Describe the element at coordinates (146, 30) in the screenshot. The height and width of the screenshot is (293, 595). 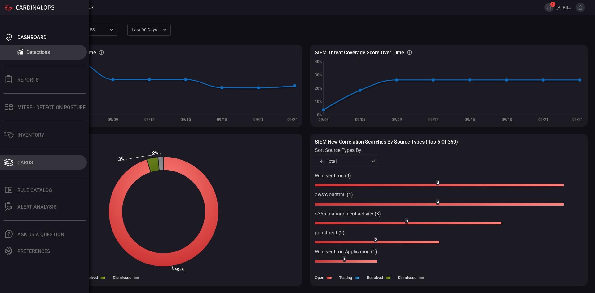
I see `p: Last 90 days` at that location.